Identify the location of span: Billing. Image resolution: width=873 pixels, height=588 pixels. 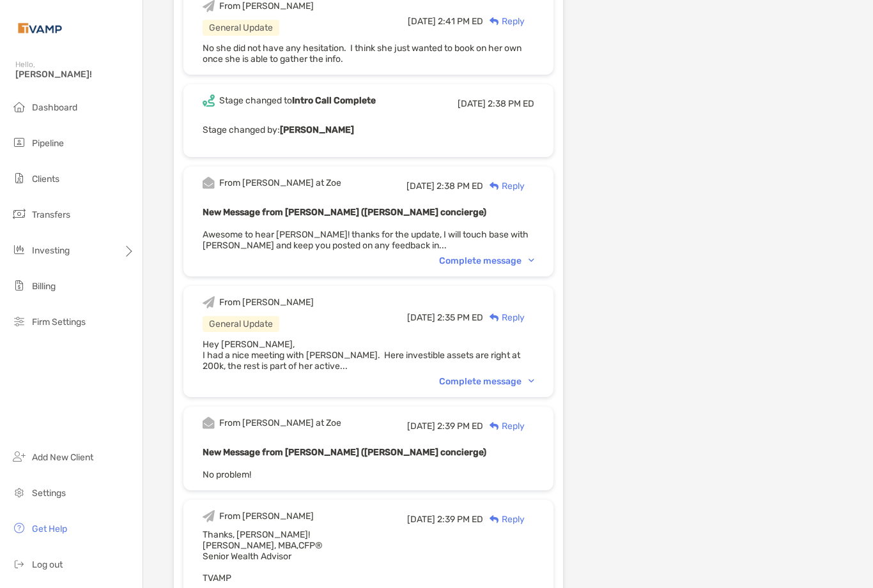
(44, 286).